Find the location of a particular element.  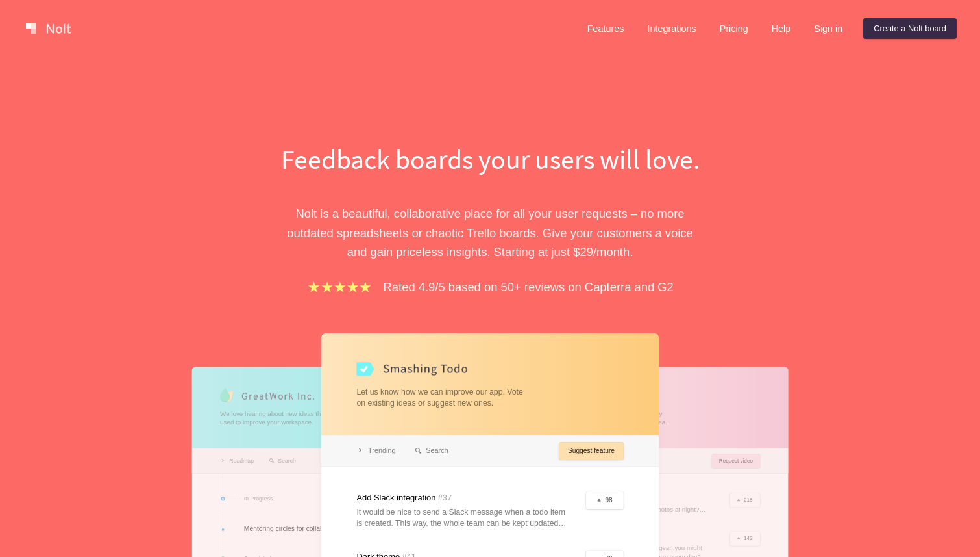

h1: Feedback boards your users will love. is located at coordinates (490, 159).